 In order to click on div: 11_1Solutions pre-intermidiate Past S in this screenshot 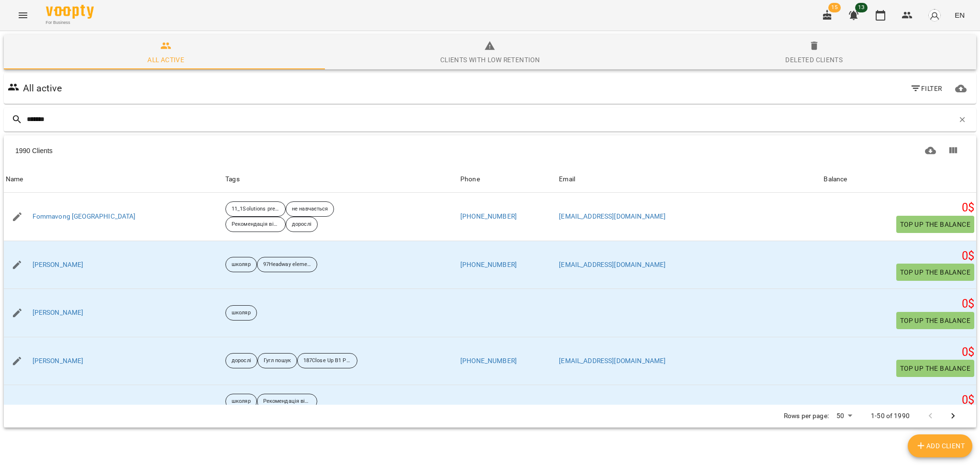, I will do `click(255, 209)`.